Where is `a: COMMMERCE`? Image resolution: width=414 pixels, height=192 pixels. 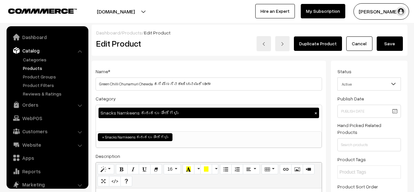
a: COMMMERCE is located at coordinates (37, 10).